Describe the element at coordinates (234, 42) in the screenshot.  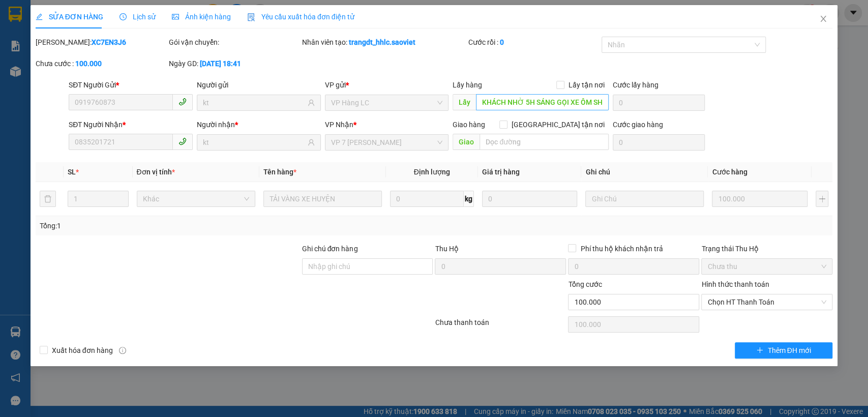
I see `div: Gói vận chuyển:` at that location.